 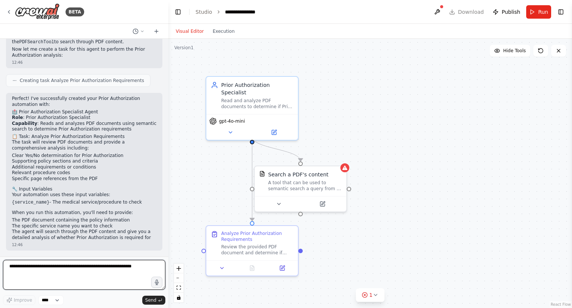 I want to click on button: Start a new chat, so click(x=156, y=31).